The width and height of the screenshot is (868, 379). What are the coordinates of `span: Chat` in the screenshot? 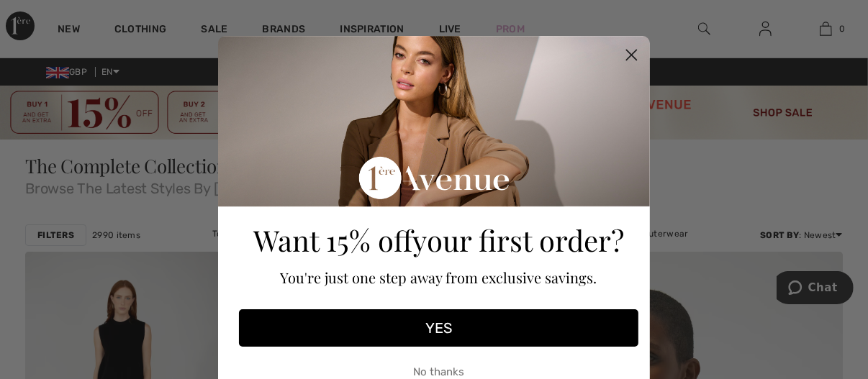 It's located at (46, 17).